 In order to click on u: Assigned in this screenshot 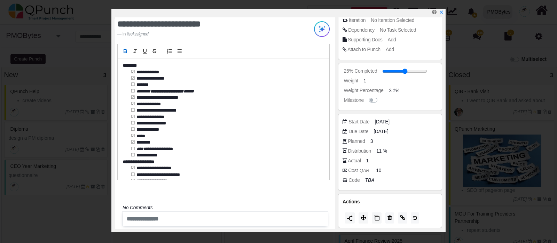, I will do `click(140, 34)`.